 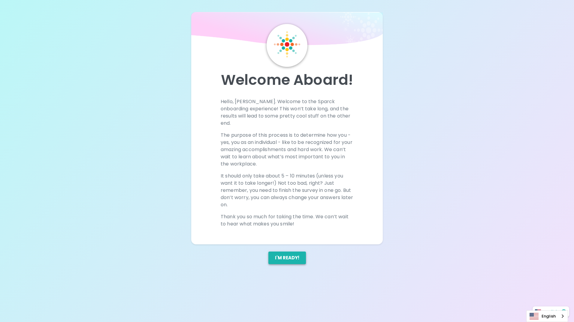 What do you see at coordinates (287, 30) in the screenshot?
I see `img: wave` at bounding box center [287, 30].